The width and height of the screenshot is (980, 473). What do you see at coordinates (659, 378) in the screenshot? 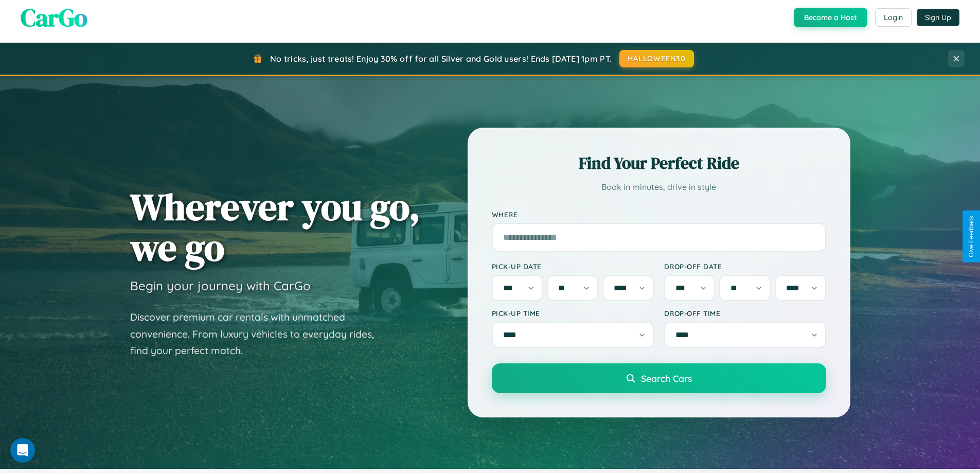
I see `button: Search Cars` at bounding box center [659, 378].